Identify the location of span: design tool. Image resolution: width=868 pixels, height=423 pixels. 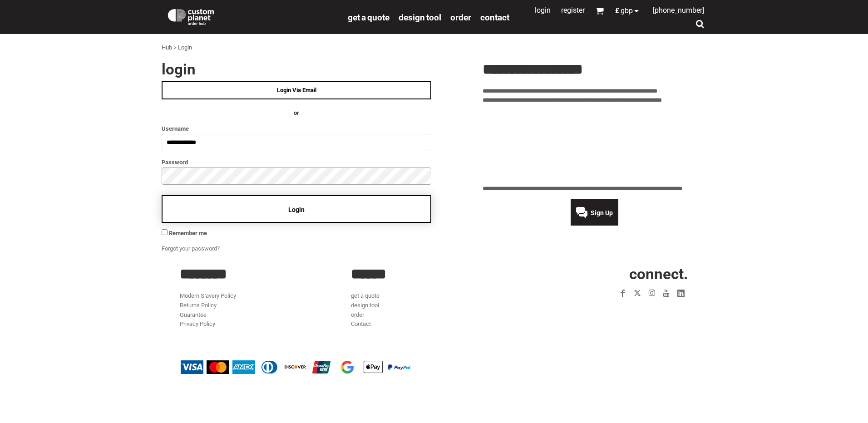
(420, 17).